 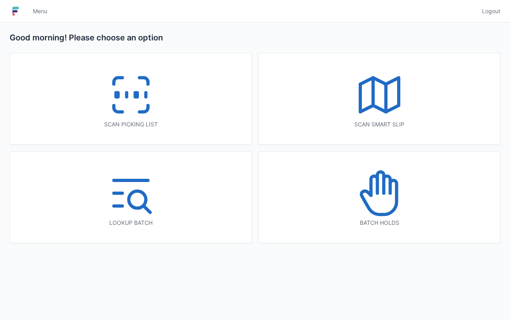 What do you see at coordinates (489, 11) in the screenshot?
I see `a: Logout` at bounding box center [489, 11].